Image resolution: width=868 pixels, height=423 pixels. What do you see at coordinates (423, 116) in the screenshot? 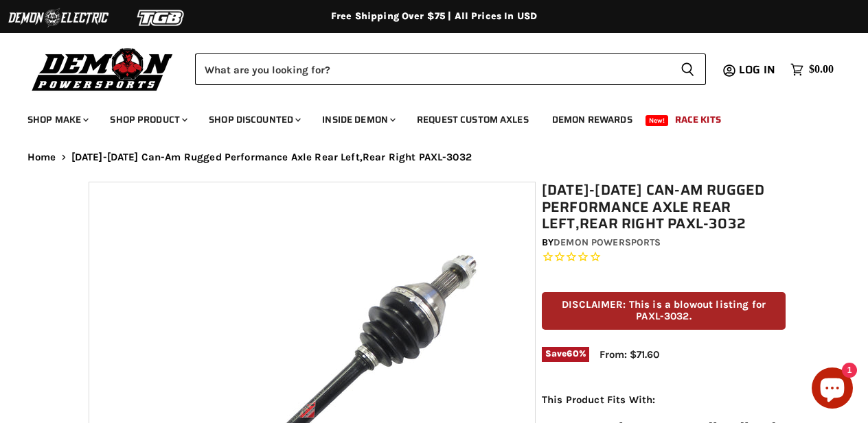
I see `ul: Main menu` at bounding box center [423, 116].